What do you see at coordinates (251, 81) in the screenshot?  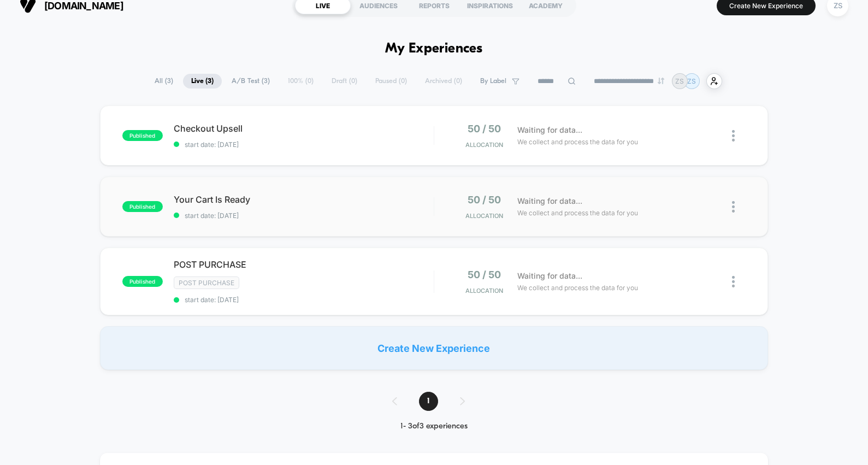 I see `span: A/B Test ( 3 )` at bounding box center [251, 81].